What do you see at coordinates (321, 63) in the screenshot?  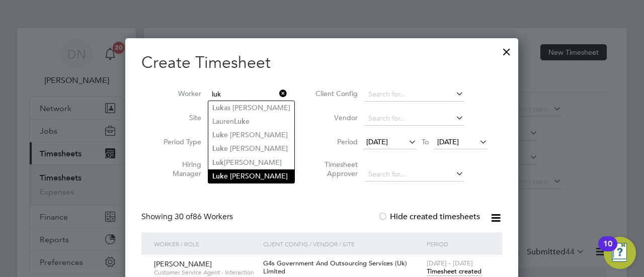 I see `h2: Create Timesheet` at bounding box center [321, 63].